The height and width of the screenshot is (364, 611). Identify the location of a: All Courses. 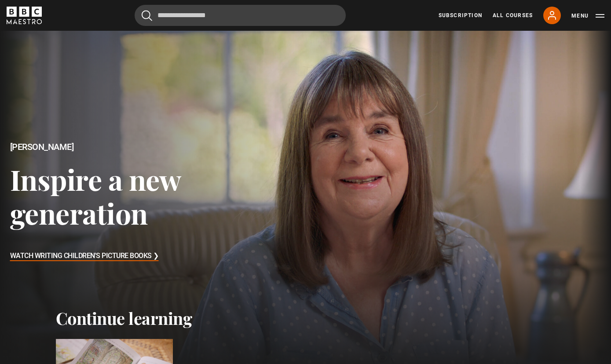
(512, 16).